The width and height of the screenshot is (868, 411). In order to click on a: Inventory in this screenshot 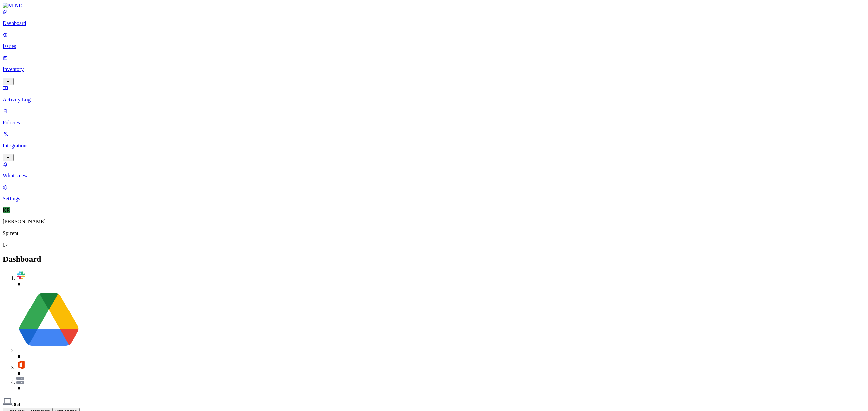, I will do `click(434, 69)`.